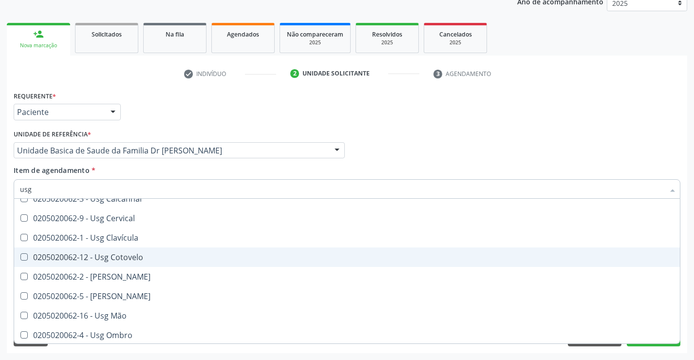 The height and width of the screenshot is (360, 694). Describe the element at coordinates (175, 34) in the screenshot. I see `span: Na fila` at that location.